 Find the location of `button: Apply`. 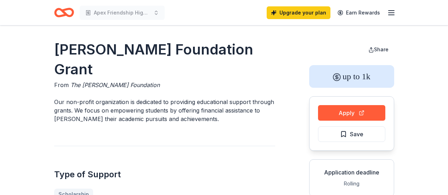

button: Apply is located at coordinates (351, 113).